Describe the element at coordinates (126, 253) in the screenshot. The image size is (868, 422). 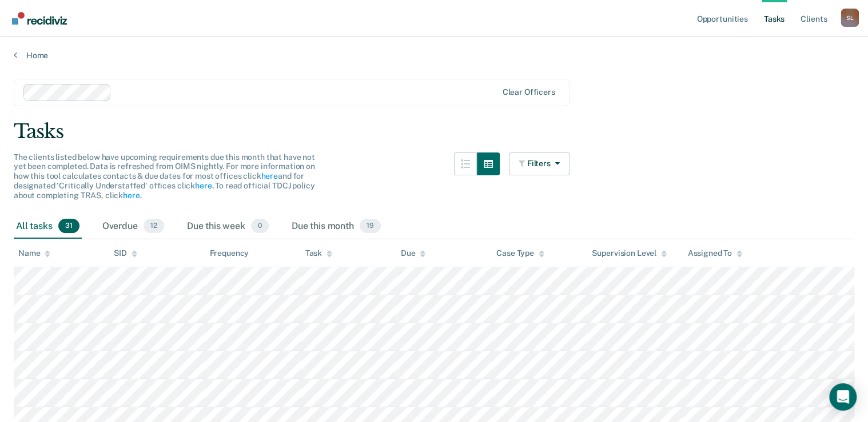
I see `div: SID` at that location.